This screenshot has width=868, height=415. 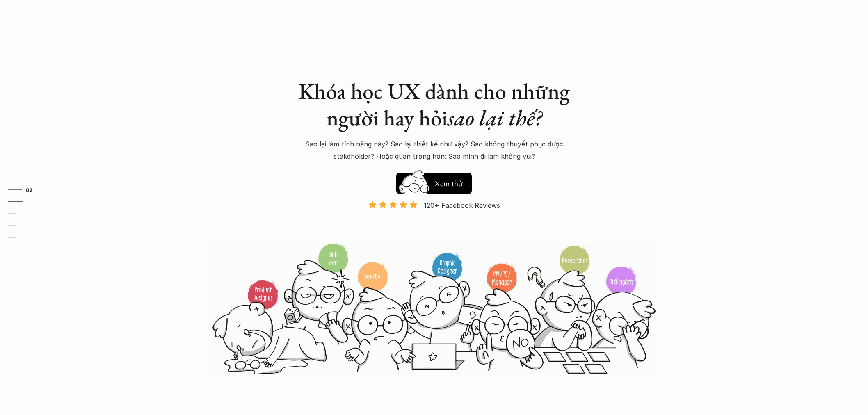 What do you see at coordinates (434, 181) in the screenshot?
I see `a: Xem thử` at bounding box center [434, 181].